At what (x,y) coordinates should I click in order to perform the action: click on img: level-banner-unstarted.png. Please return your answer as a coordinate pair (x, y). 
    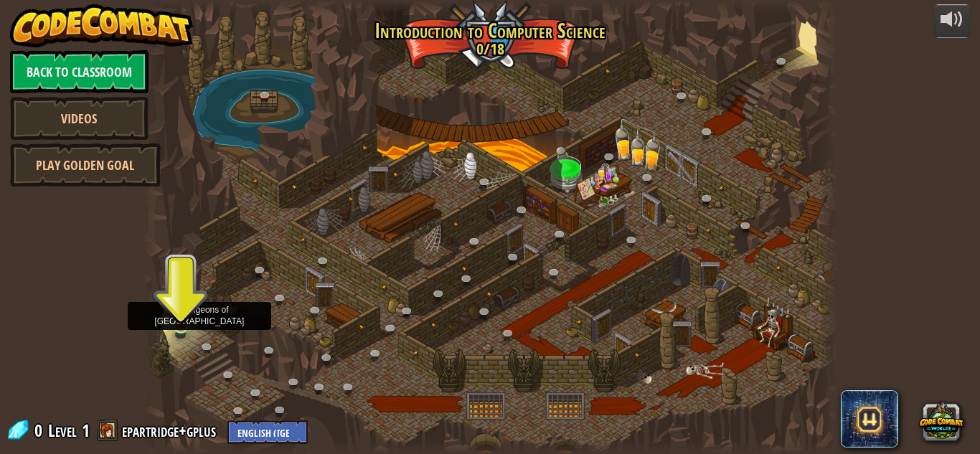
    Looking at the image, I should click on (181, 309).